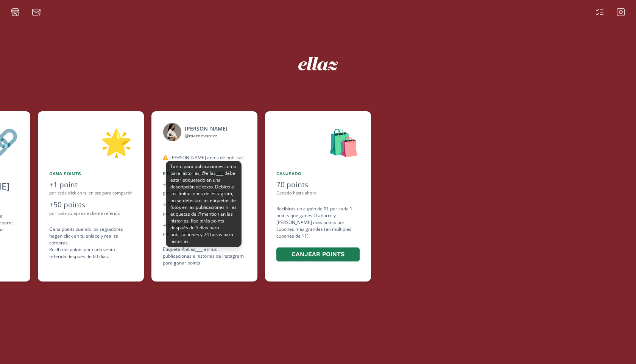  Describe the element at coordinates (204, 214) in the screenshot. I see `div: por cada Publicación de Instagram` at that location.